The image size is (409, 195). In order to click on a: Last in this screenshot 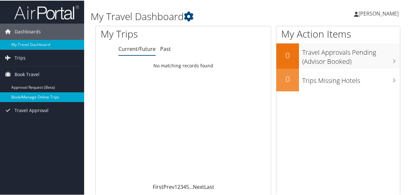, I will do `click(209, 186)`.